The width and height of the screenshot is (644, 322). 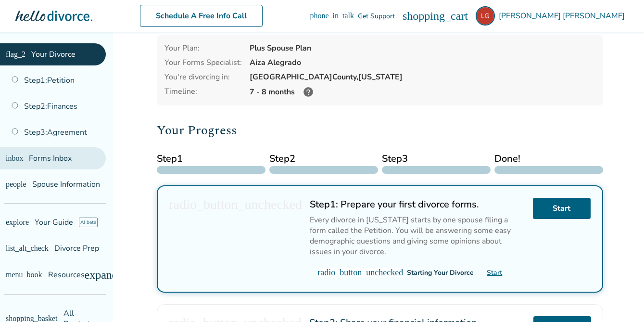 What do you see at coordinates (423, 48) in the screenshot?
I see `div: Plus Spouse Plan` at bounding box center [423, 48].